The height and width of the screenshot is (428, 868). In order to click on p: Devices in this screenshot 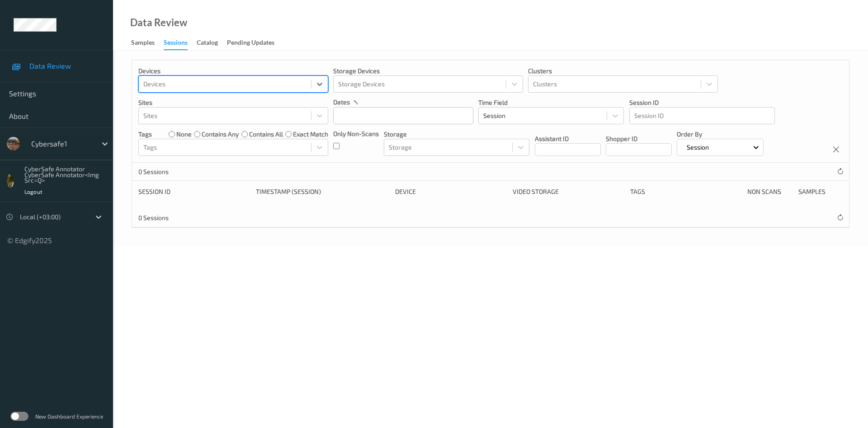, I will do `click(233, 71)`.